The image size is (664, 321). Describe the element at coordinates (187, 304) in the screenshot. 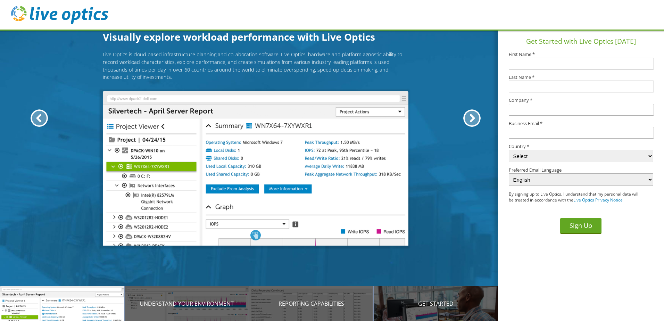

I see `p: Understand your environment` at that location.